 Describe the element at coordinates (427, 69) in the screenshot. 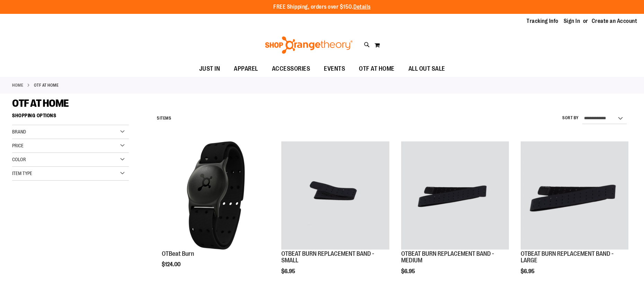

I see `span: ALL OUT SALE` at that location.